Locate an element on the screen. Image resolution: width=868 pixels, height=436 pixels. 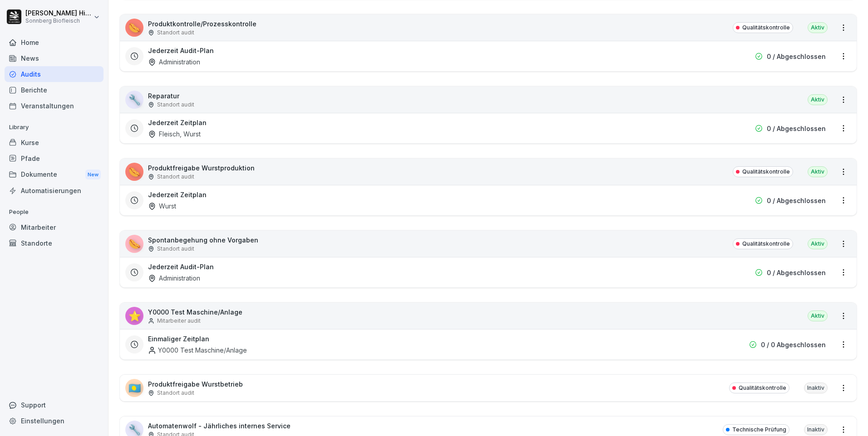
div: Y0000 Test Maschine/Anlage is located at coordinates (197, 350).